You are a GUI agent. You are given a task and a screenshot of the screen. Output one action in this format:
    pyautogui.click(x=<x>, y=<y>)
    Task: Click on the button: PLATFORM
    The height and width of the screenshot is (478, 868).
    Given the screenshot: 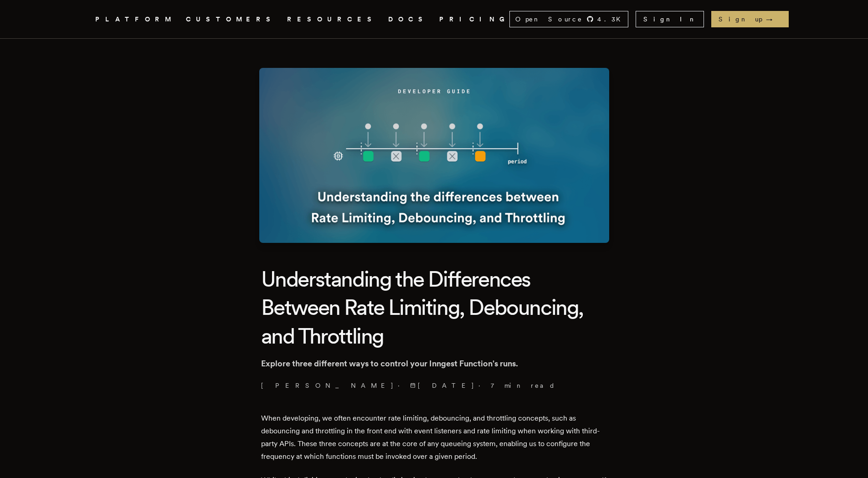 What is the action you would take?
    pyautogui.click(x=135, y=19)
    